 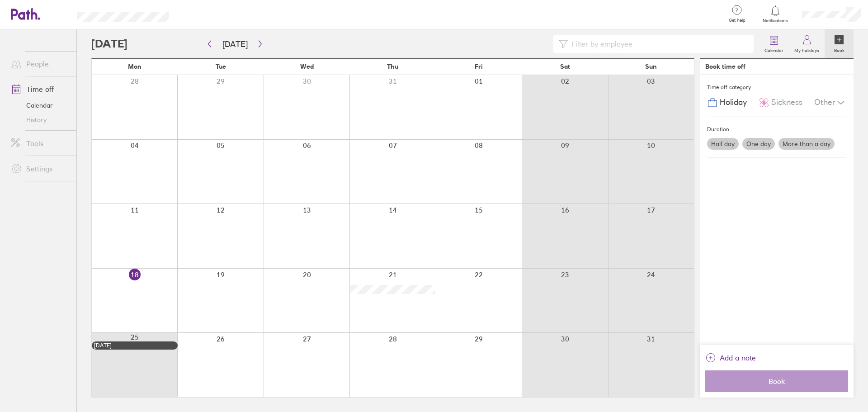 I want to click on a: Time off, so click(x=40, y=89).